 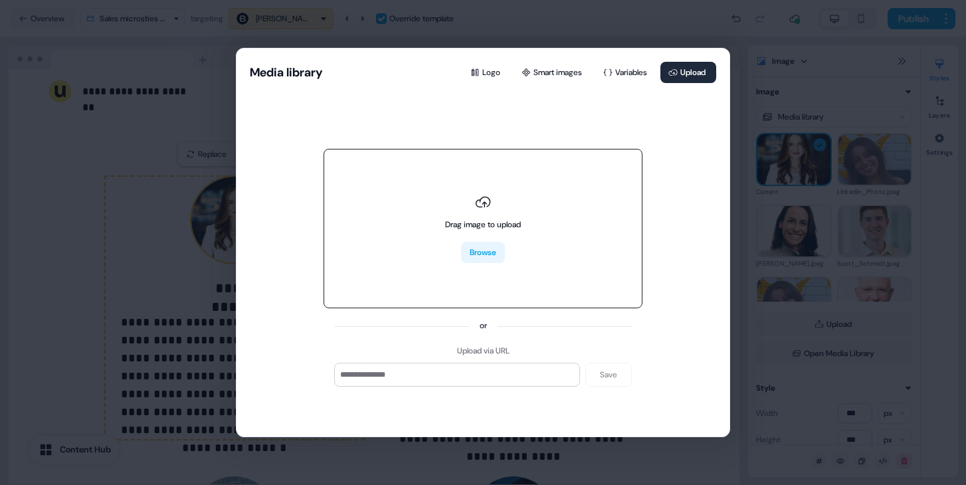 What do you see at coordinates (626, 72) in the screenshot?
I see `button: Variables` at bounding box center [626, 72].